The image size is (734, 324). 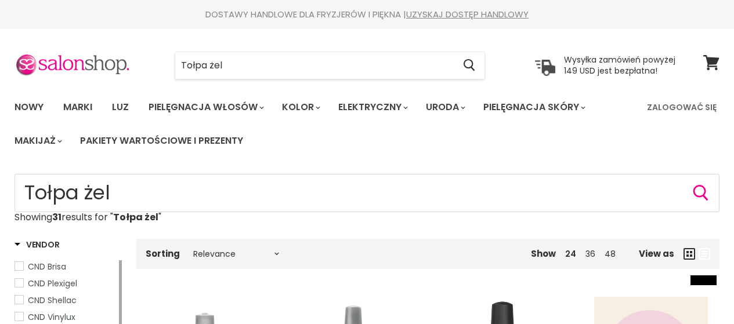 What do you see at coordinates (161, 141) in the screenshot?
I see `a: Pakiety wartościowe i prezenty` at bounding box center [161, 141].